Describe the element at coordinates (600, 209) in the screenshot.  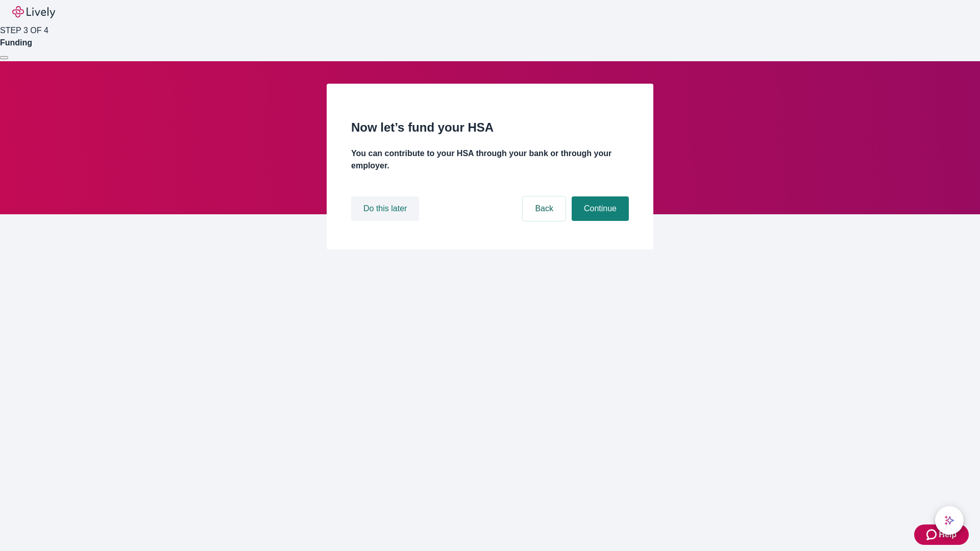
I see `button: Continue` at that location.